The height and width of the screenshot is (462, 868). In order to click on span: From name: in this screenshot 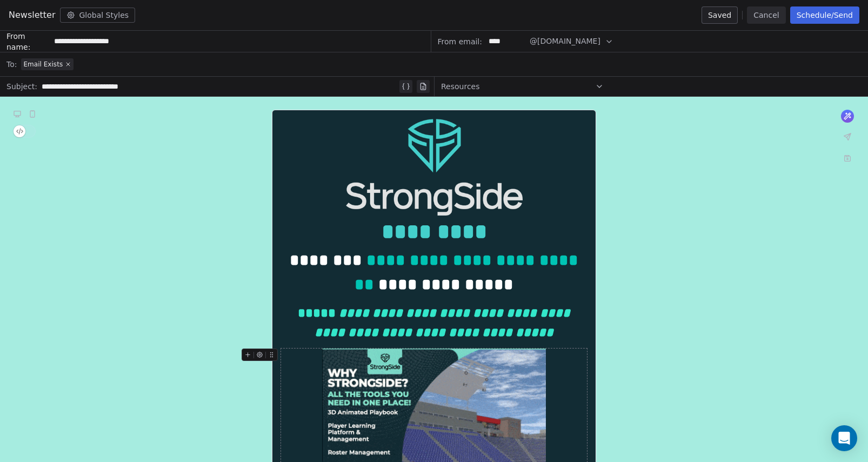, I will do `click(28, 41)`.